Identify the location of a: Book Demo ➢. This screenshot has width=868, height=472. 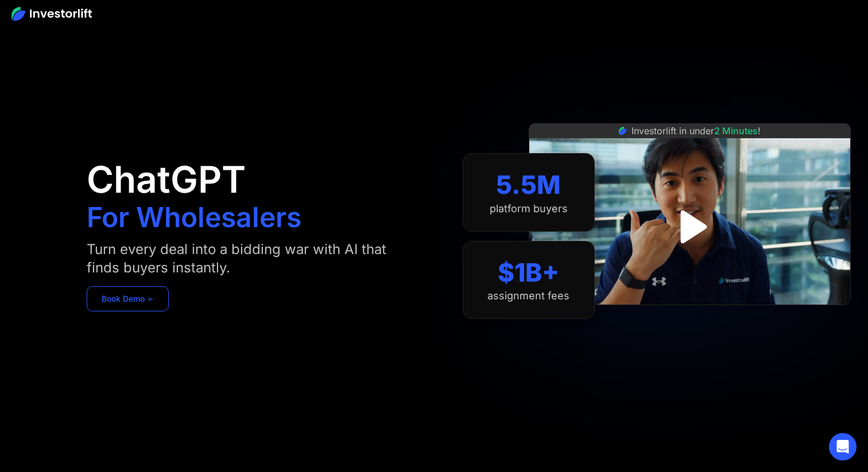
(128, 298).